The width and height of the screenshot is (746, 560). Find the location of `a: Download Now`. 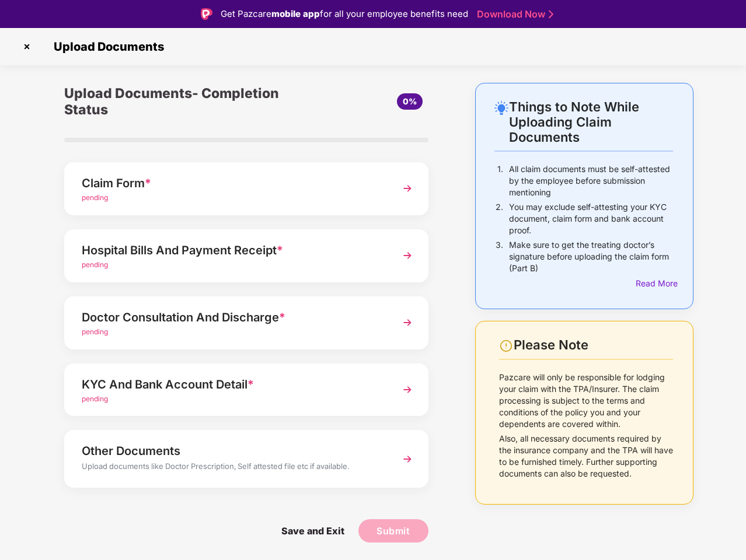

a: Download Now is located at coordinates (513, 14).